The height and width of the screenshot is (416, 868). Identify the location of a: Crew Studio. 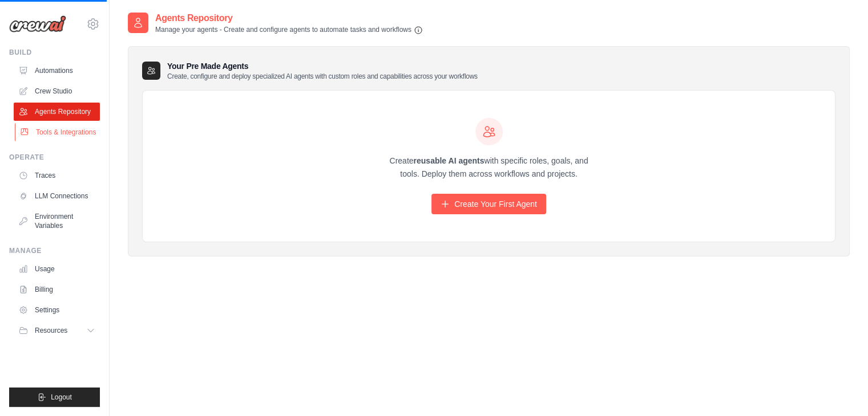
(57, 91).